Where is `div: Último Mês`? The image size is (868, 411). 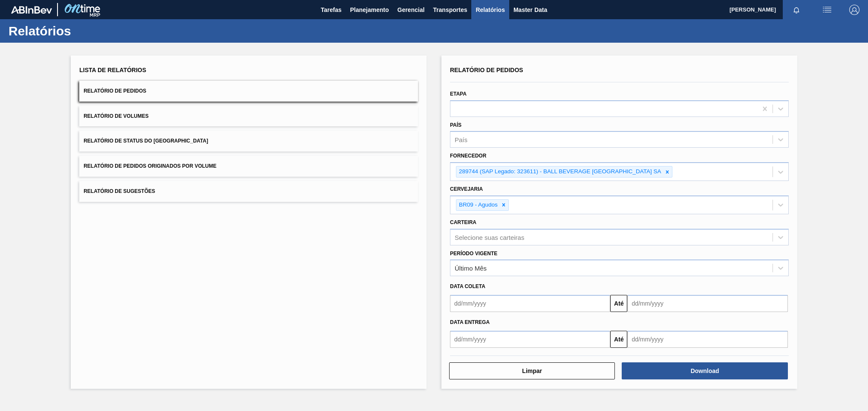 div: Último Mês is located at coordinates (471, 268).